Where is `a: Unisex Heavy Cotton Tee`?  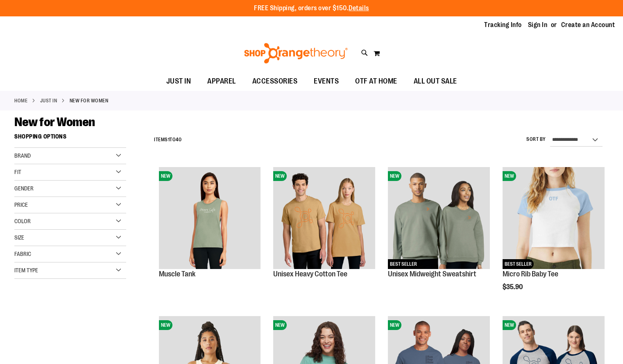 a: Unisex Heavy Cotton Tee is located at coordinates (310, 274).